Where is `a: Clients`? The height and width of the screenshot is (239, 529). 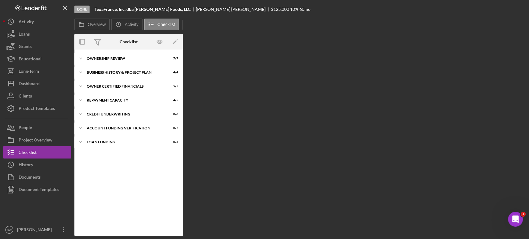 a: Clients is located at coordinates (37, 96).